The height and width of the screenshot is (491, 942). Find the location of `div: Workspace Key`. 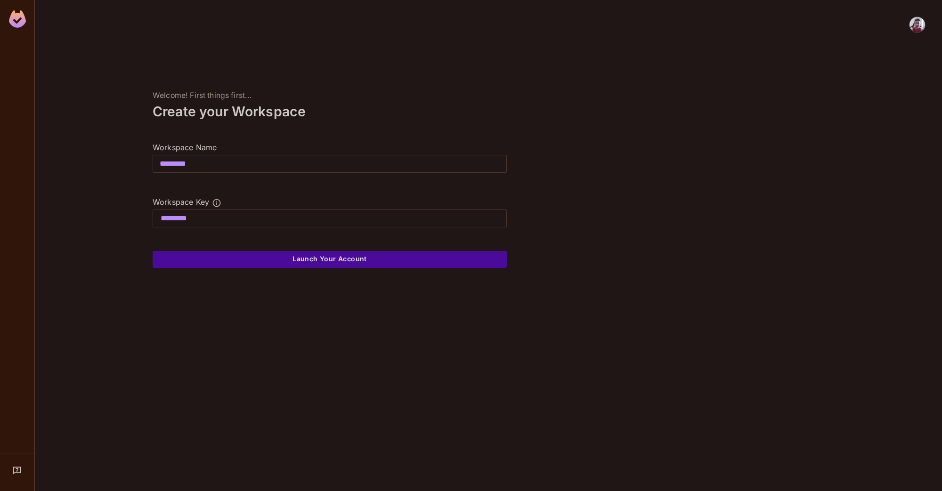

div: Workspace Key is located at coordinates (181, 202).